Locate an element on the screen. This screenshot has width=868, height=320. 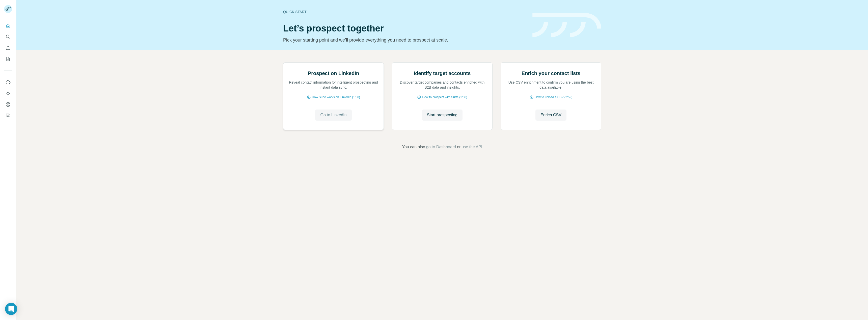
span: Go to LinkedIn is located at coordinates (333, 115).